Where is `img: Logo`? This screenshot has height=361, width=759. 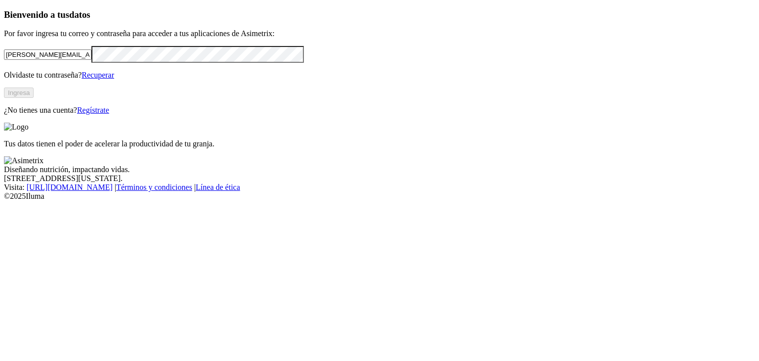 img: Logo is located at coordinates (16, 127).